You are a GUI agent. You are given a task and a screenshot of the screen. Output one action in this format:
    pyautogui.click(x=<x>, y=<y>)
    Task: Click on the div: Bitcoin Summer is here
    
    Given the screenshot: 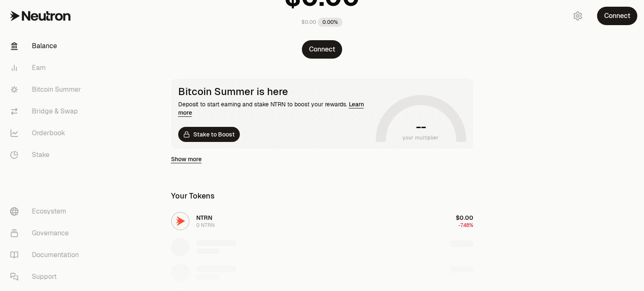 What is the action you would take?
    pyautogui.click(x=275, y=92)
    